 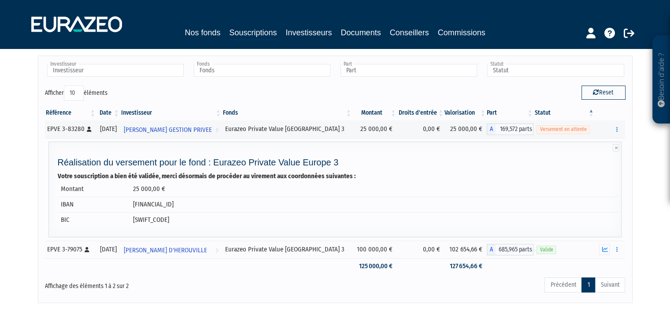 What do you see at coordinates (171, 113) in the screenshot?
I see `th: Investisseur: activer pour trier la colonne par ordre croissant` at bounding box center [171, 113].